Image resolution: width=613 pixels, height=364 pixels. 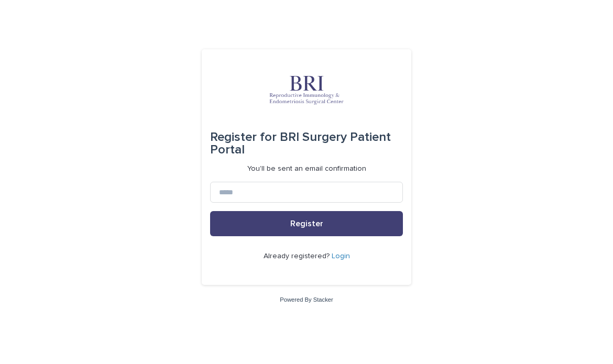 What do you see at coordinates (307, 169) in the screenshot?
I see `p: You'll be sent an email confirmation` at bounding box center [307, 169].